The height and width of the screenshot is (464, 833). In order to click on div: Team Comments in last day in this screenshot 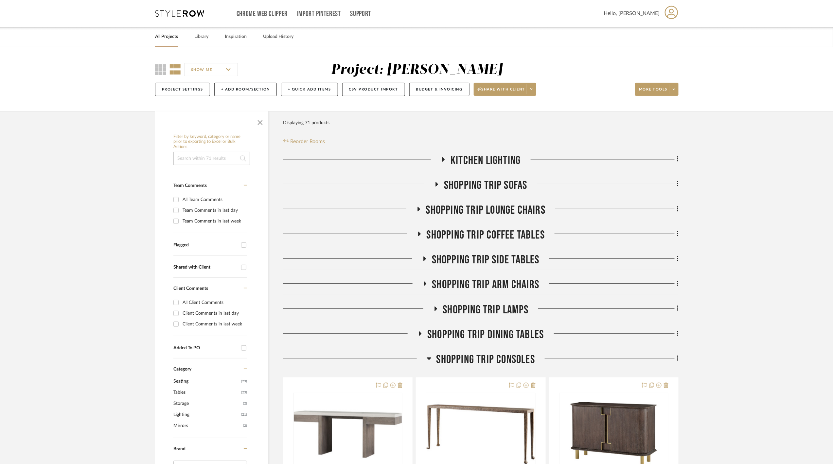, I will do `click(214, 211)`.